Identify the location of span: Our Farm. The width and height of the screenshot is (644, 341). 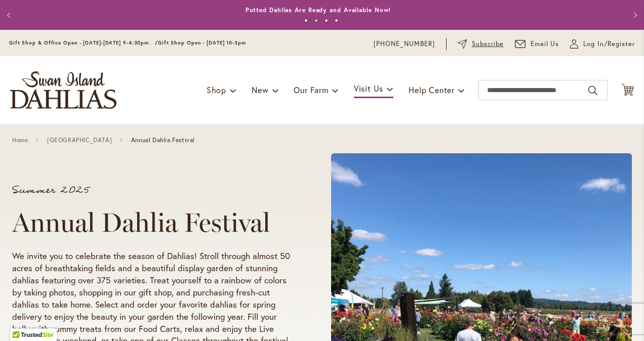
(311, 90).